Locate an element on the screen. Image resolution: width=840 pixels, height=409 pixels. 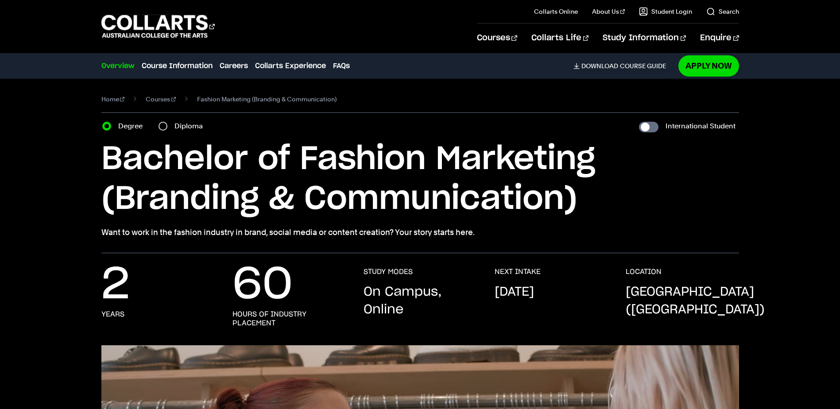
p: 60 is located at coordinates (263, 285).